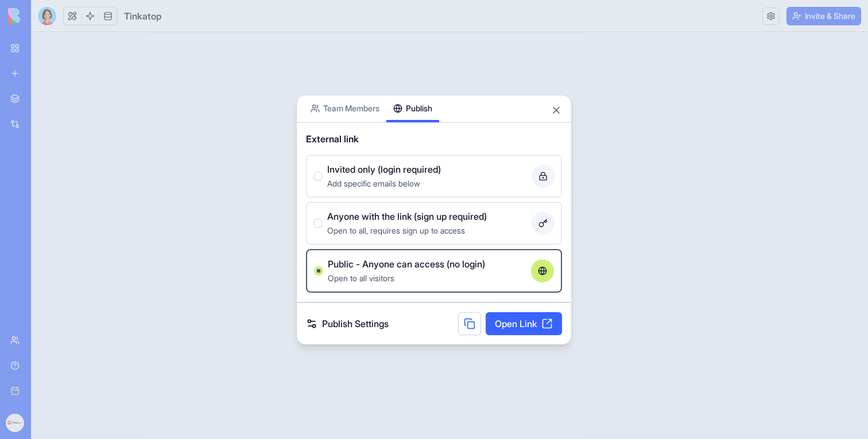 The width and height of the screenshot is (868, 439). What do you see at coordinates (413, 108) in the screenshot?
I see `button: Publish` at bounding box center [413, 108].